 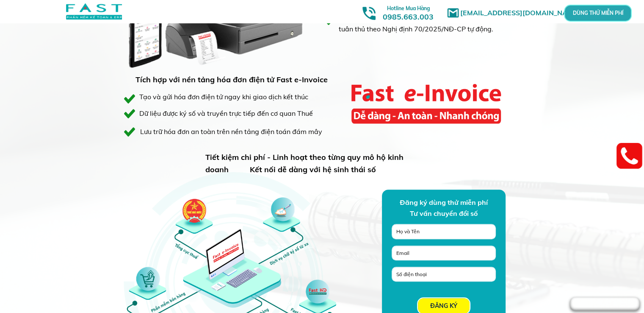 What do you see at coordinates (444, 232) in the screenshot?
I see `input: Họ và Tên` at bounding box center [444, 232].